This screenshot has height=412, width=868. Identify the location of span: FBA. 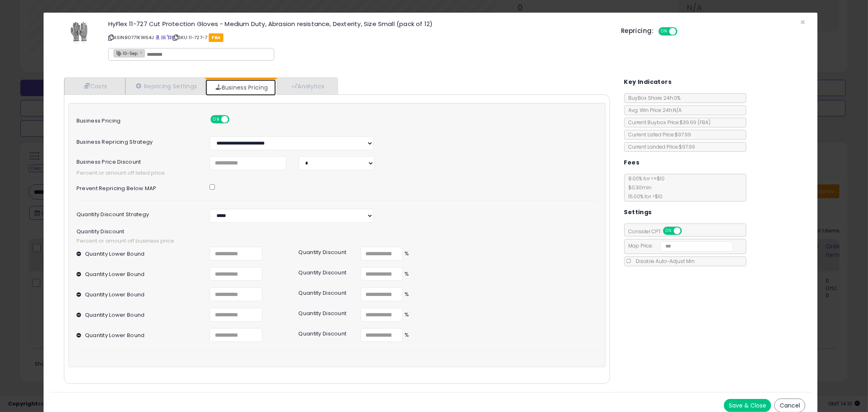
(216, 37).